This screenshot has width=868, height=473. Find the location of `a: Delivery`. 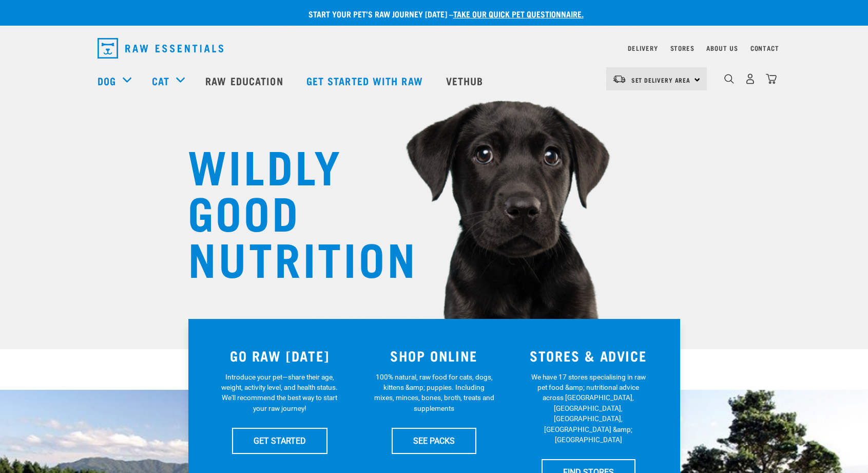

a: Delivery is located at coordinates (642, 47).